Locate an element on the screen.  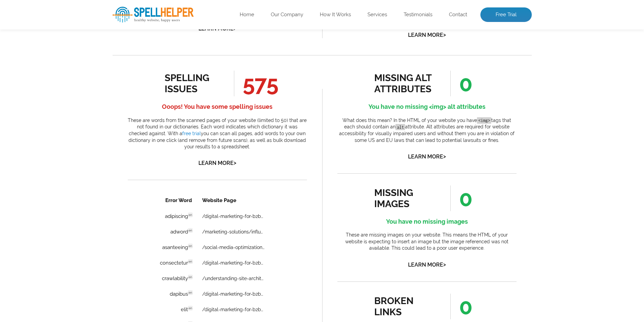
div: missing alt attributes is located at coordinates (405, 83).